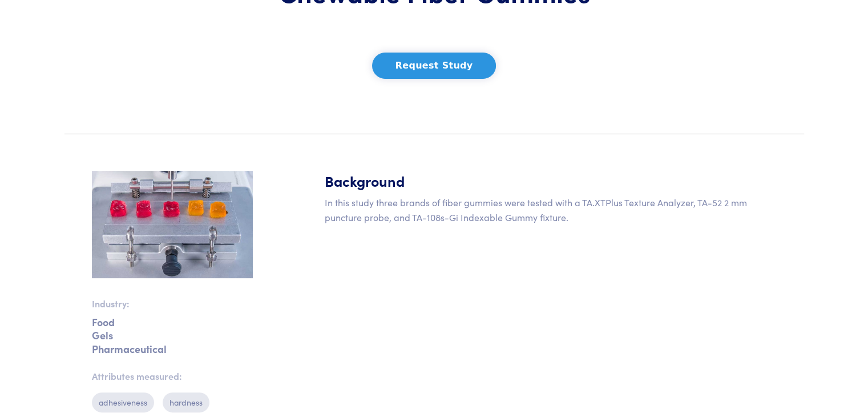  What do you see at coordinates (172, 335) in the screenshot?
I see `p: Gels` at bounding box center [172, 335].